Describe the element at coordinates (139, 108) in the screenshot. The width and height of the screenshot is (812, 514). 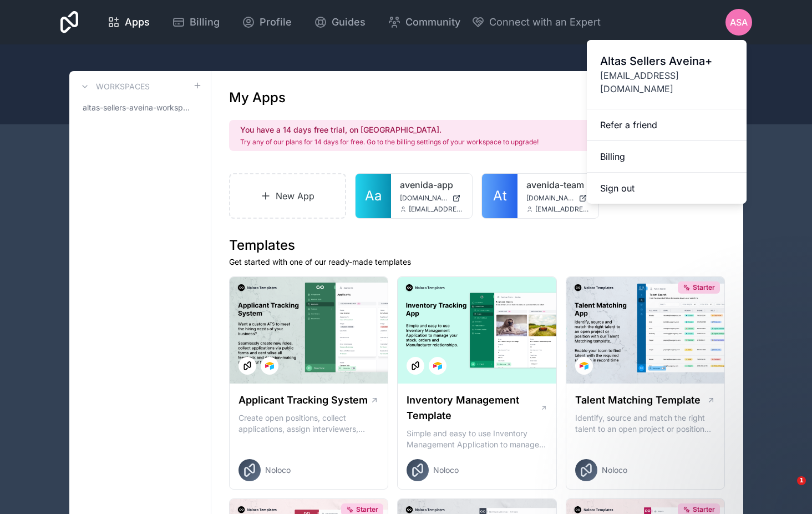
I see `a: altas-sellers-aveina-workspace` at that location.